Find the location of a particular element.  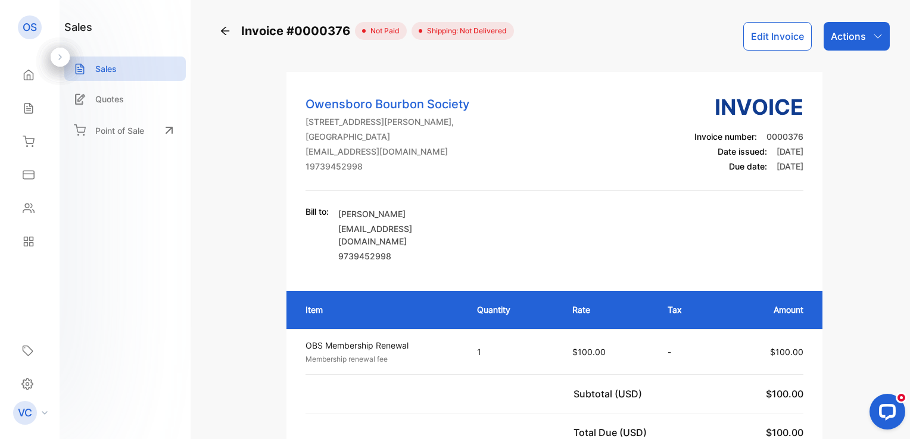

p: Tax is located at coordinates (687, 310).